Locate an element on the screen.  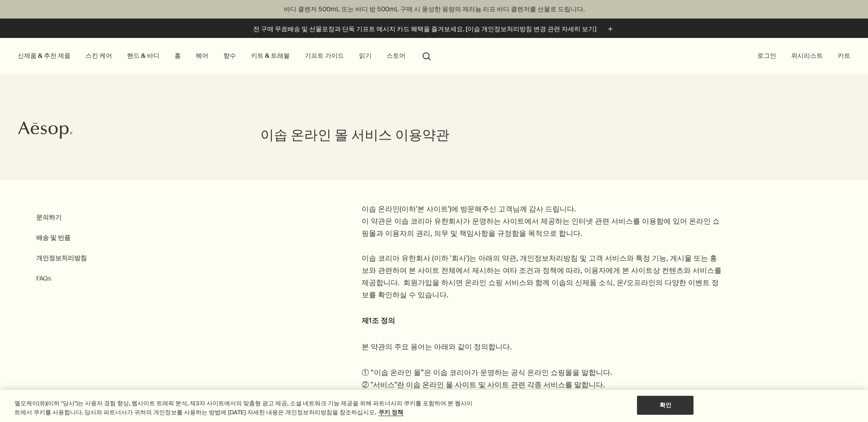
button: 검색창 열기 is located at coordinates (427, 56).